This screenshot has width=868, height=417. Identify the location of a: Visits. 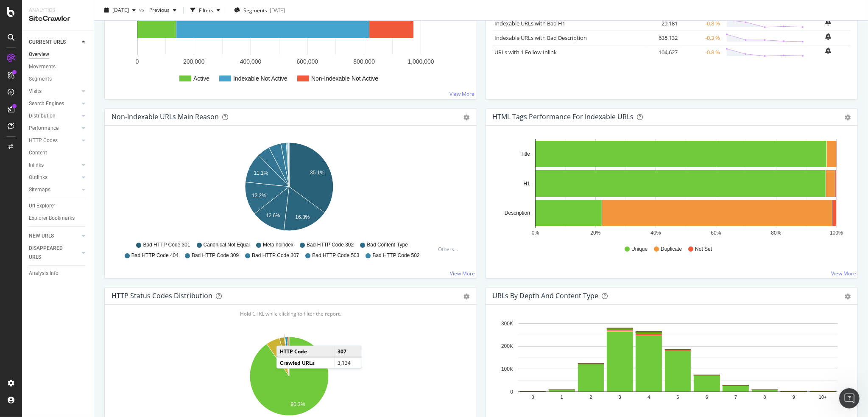
(54, 91).